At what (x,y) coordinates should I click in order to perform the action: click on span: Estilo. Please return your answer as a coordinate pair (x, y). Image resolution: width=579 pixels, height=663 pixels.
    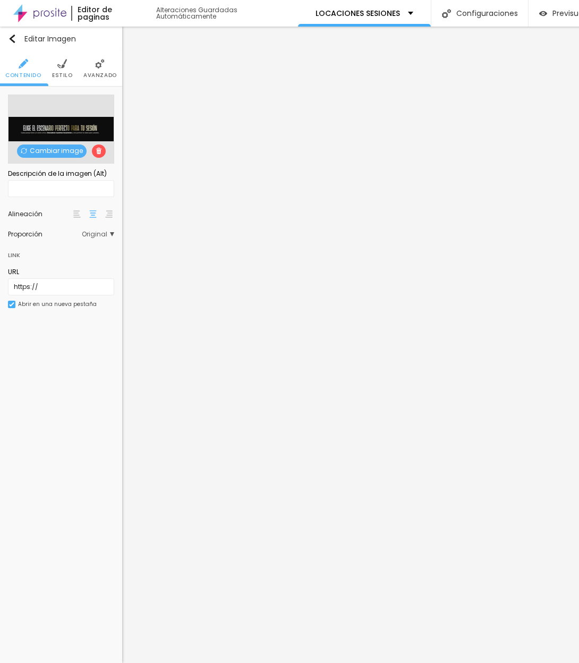
    Looking at the image, I should click on (62, 75).